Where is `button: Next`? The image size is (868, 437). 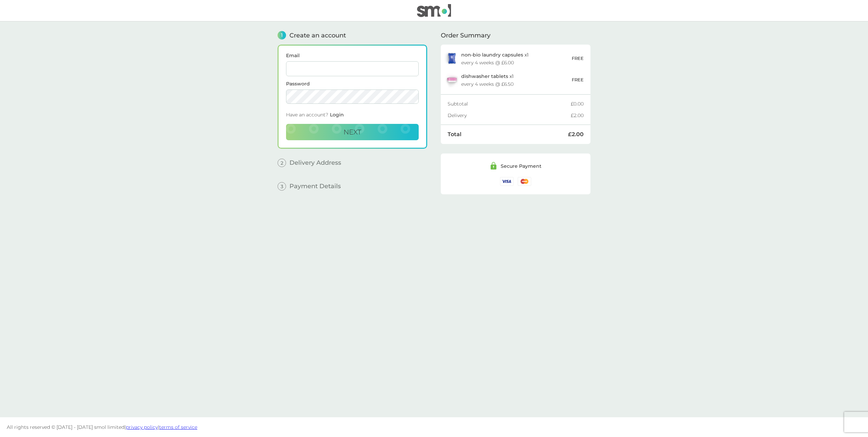 button: Next is located at coordinates (352, 132).